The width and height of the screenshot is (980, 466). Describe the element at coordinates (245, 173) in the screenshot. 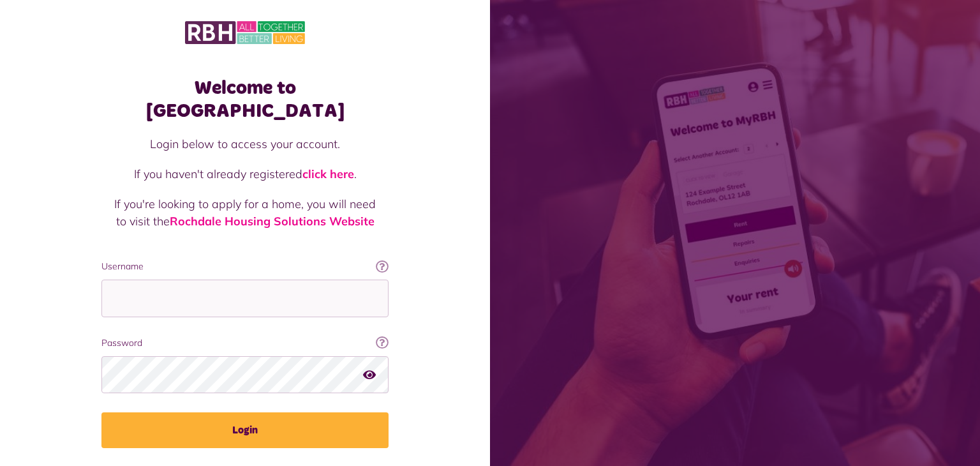

I see `p: If you haven't already registered .` at that location.